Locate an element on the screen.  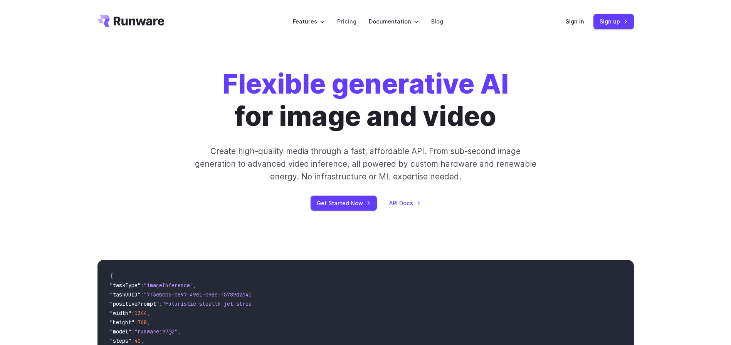
span: "imageInference" is located at coordinates (168, 285).